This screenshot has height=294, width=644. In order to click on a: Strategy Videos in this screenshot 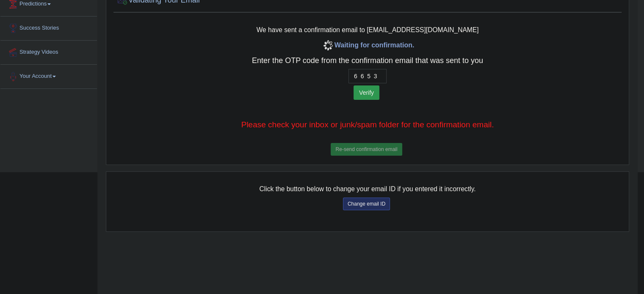, I will do `click(49, 51)`.